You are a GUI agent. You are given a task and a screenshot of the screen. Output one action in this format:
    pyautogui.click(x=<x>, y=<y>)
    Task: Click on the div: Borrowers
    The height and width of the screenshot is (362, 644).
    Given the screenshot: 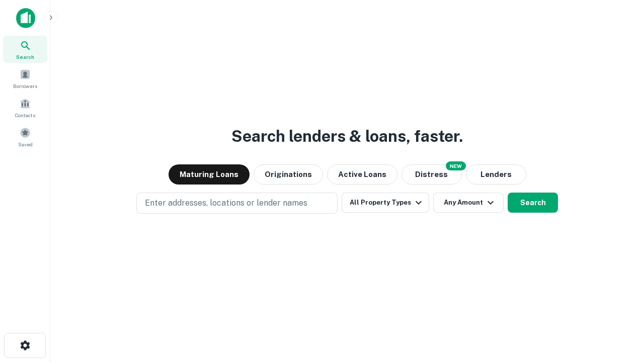 What is the action you would take?
    pyautogui.click(x=25, y=78)
    